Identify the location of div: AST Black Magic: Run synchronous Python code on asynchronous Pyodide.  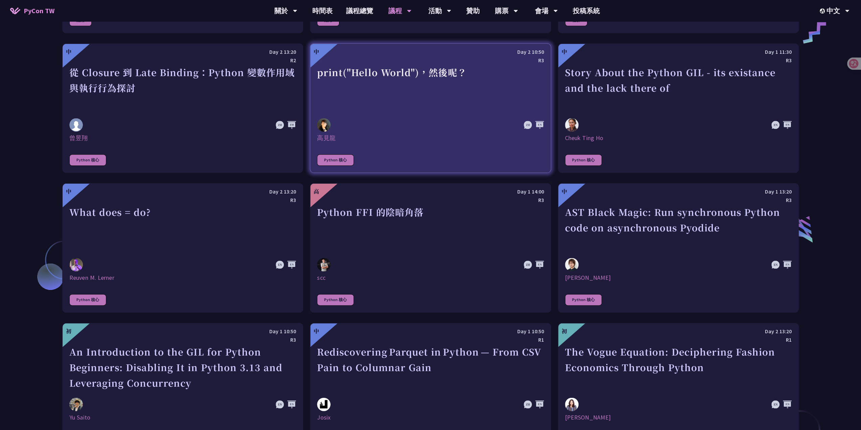
(678, 228).